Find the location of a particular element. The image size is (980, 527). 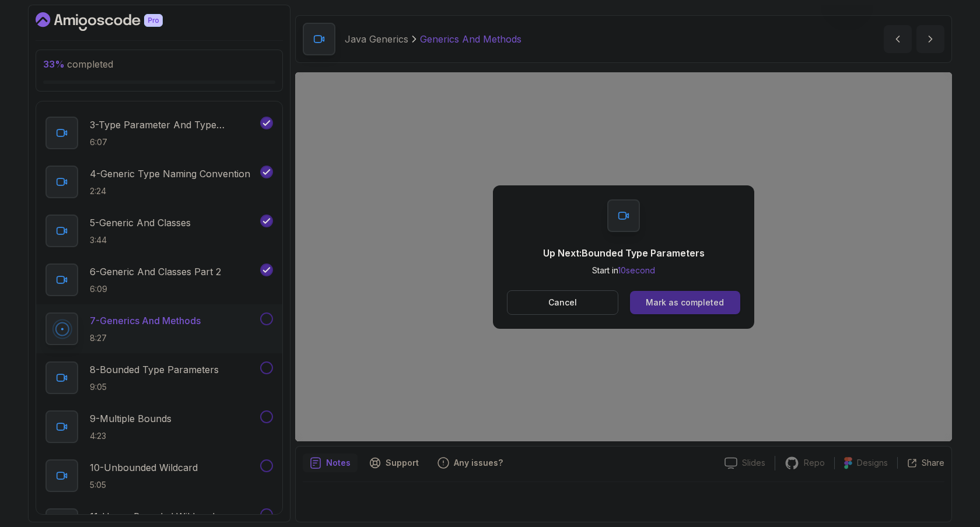

button: next content is located at coordinates (930, 39).